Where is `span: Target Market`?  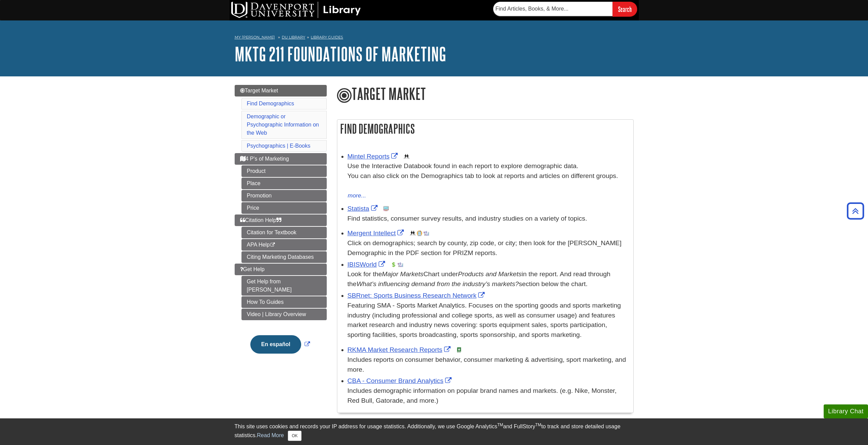
span: Target Market is located at coordinates (259, 90).